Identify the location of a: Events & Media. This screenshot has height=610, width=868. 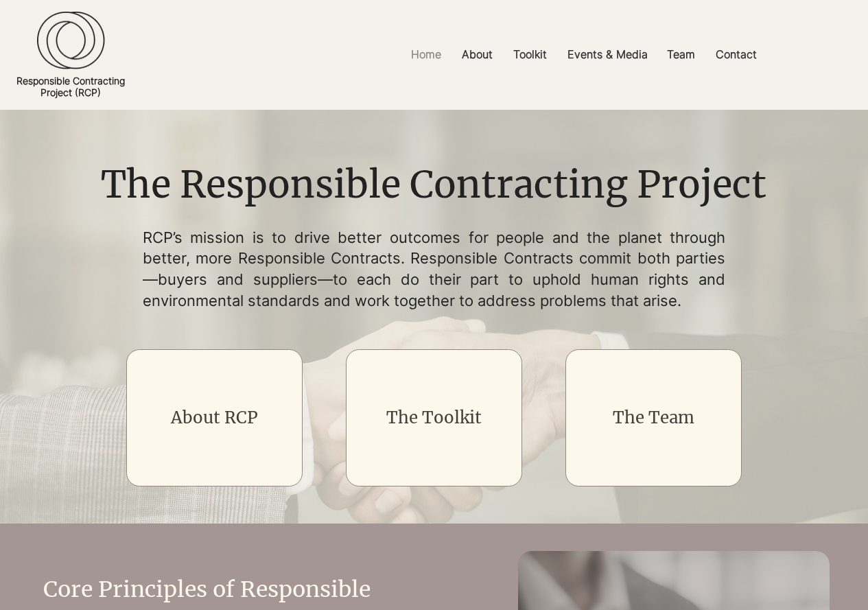
(606, 54).